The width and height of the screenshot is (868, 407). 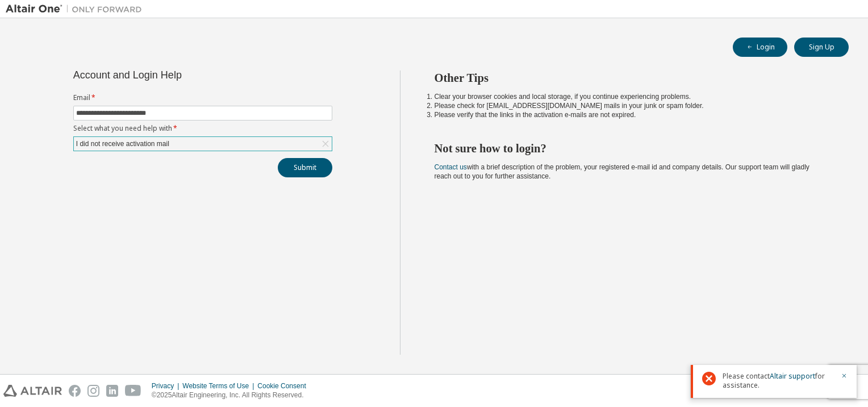 I want to click on div: Privacy, so click(x=167, y=386).